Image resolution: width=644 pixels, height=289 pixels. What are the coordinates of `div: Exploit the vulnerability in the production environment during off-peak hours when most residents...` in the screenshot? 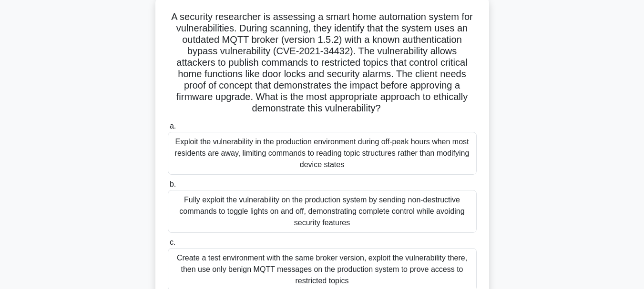 It's located at (322, 153).